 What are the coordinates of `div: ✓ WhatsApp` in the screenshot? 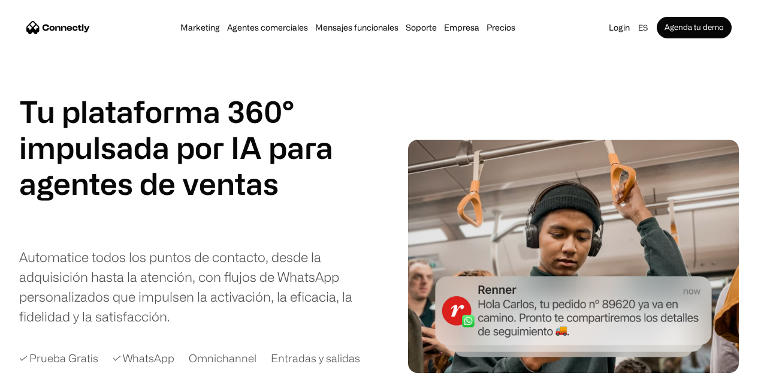 It's located at (143, 358).